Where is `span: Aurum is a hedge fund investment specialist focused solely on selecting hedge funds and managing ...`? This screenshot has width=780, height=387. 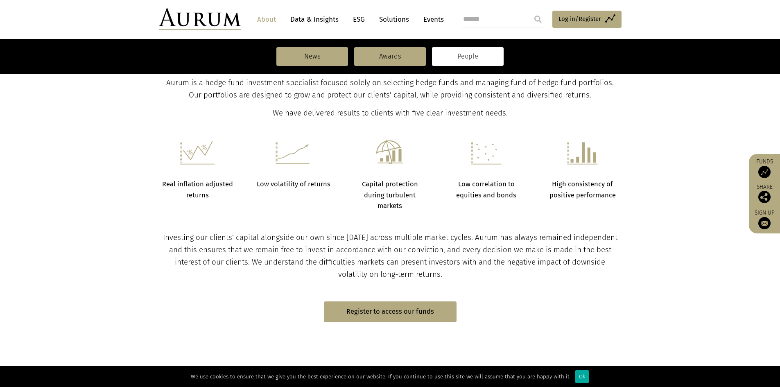 span: Aurum is a hedge fund investment specialist focused solely on selecting hedge funds and managing ... is located at coordinates (390, 89).